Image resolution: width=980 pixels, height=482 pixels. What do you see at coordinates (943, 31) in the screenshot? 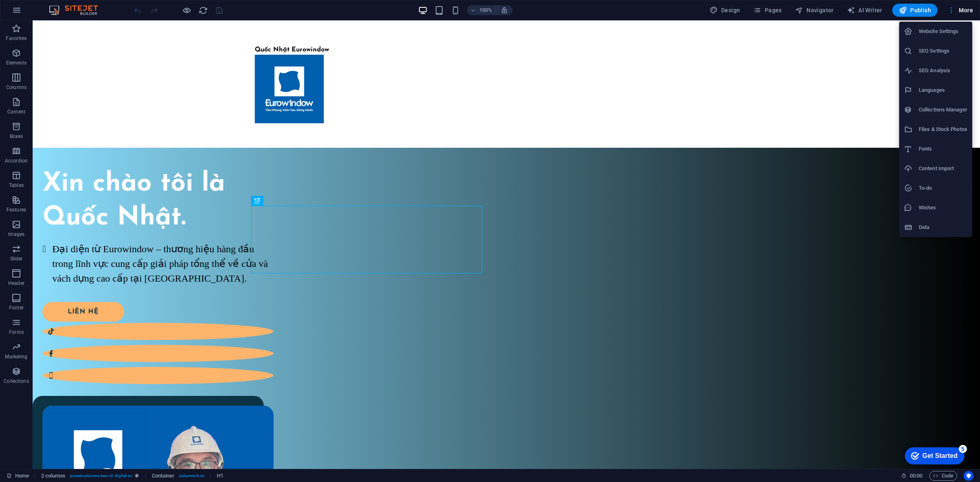
I see `h6: Website Settings` at bounding box center [943, 31].